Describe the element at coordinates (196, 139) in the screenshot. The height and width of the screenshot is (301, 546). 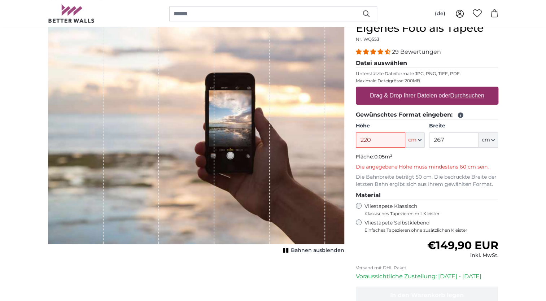
I see `div: 1 of 1` at that location.